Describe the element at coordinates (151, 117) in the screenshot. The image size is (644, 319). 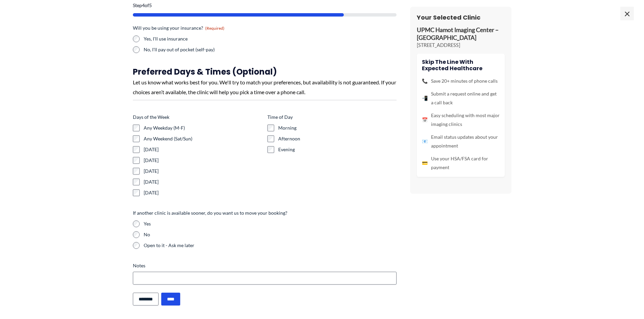
I see `legend: Days of the Week` at that location.